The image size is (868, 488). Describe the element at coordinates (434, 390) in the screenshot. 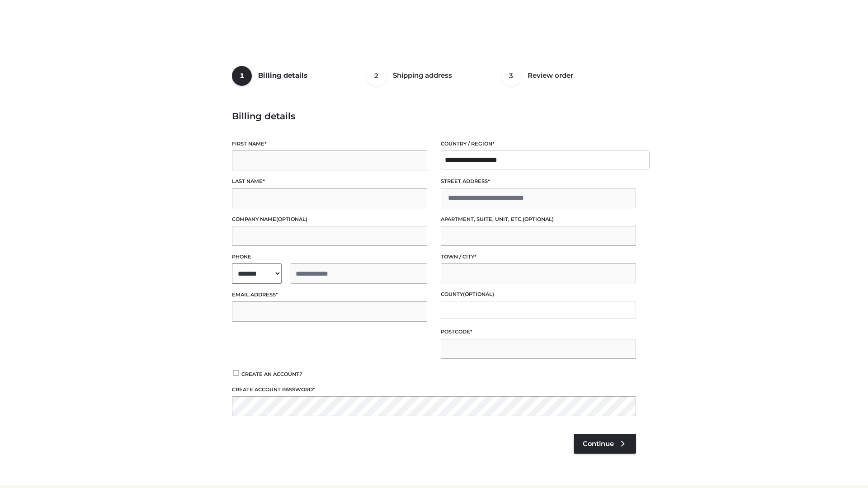

I see `label: Create account password` at that location.